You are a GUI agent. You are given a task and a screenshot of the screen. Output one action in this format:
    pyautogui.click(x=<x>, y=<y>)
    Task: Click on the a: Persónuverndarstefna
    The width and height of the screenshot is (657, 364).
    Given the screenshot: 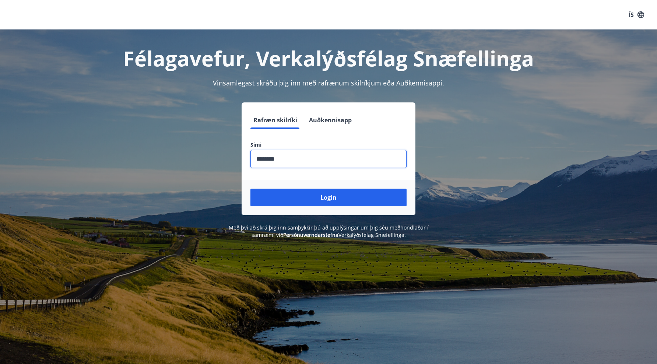 What is the action you would take?
    pyautogui.click(x=311, y=235)
    